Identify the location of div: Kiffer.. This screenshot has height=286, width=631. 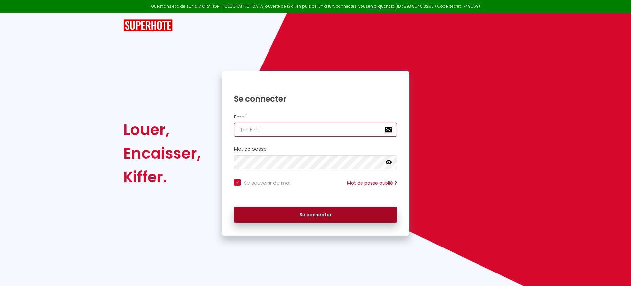
(162, 177).